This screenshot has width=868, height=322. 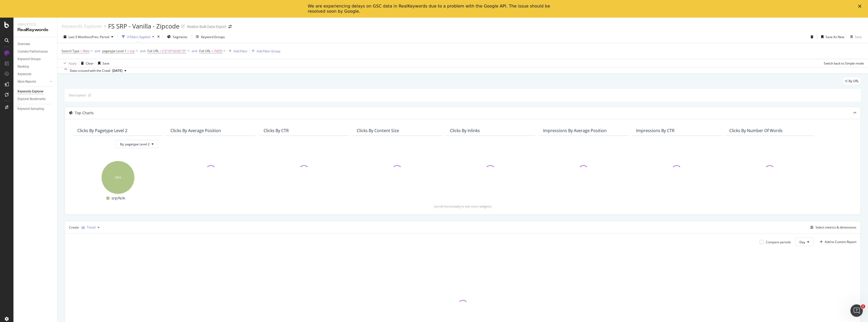 I want to click on div: Impressions By CTR, so click(x=655, y=131).